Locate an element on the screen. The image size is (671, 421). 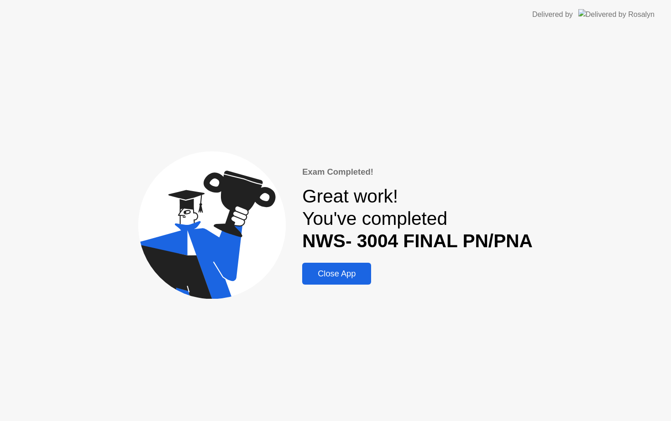
div: Close App is located at coordinates (336, 274).